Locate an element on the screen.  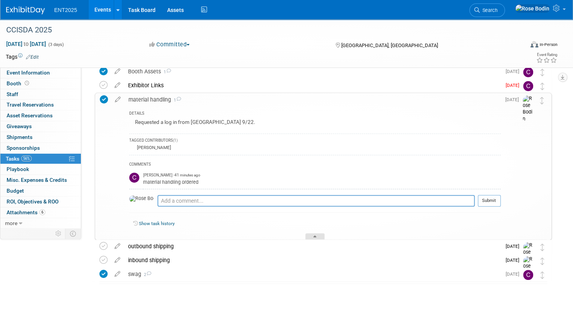
td: Personalize Event Tab Strip is located at coordinates (58, 234).